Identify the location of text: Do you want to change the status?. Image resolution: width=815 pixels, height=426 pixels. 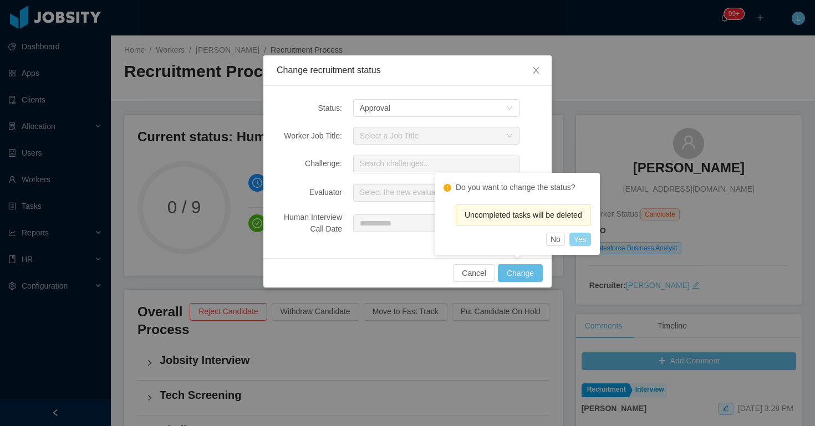
(516, 187).